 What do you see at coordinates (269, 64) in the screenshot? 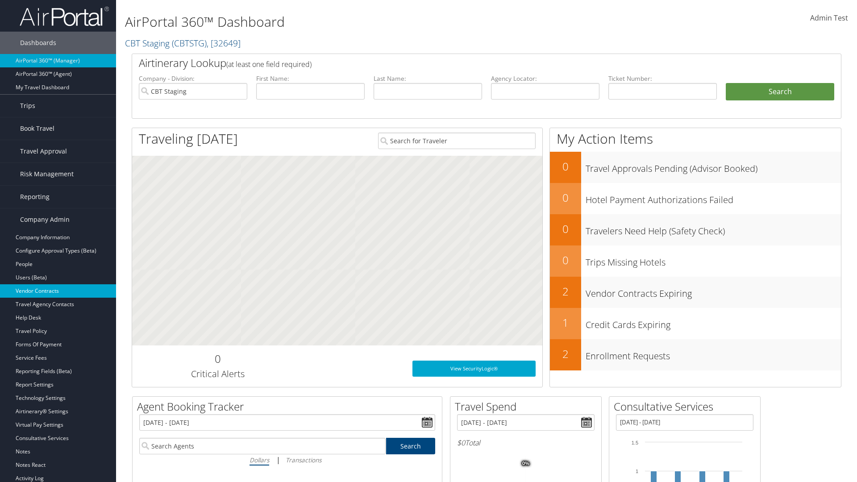
I see `span: (at least one field required)` at bounding box center [269, 64].